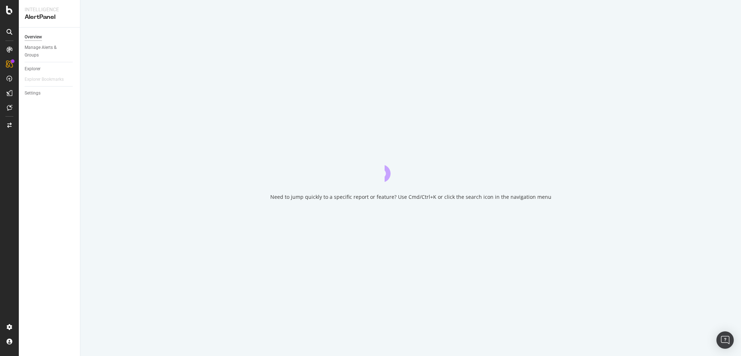  What do you see at coordinates (44, 79) in the screenshot?
I see `div: Explorer Bookmarks` at bounding box center [44, 79].